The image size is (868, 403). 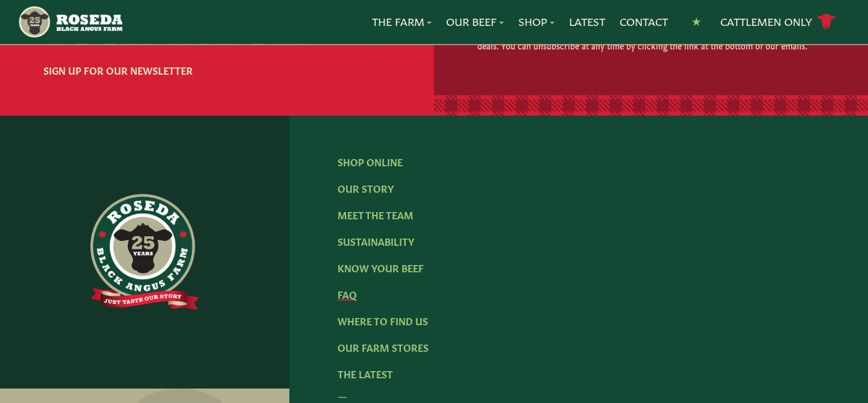 I want to click on a: Meet The Team, so click(x=376, y=215).